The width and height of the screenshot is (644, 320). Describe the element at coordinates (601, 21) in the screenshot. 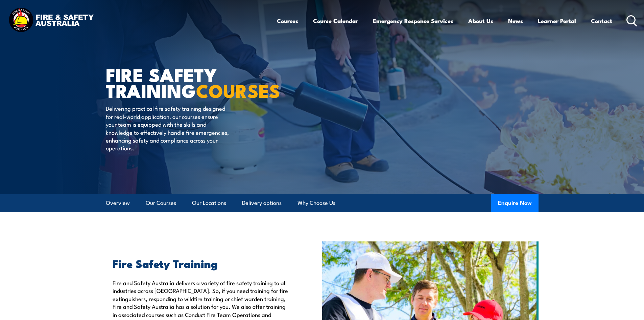

I see `a: Contact` at that location.